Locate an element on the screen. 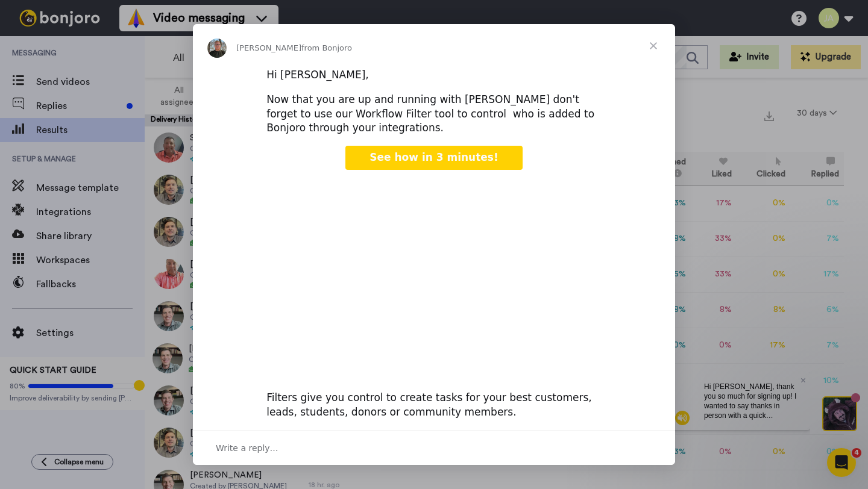 The image size is (868, 489). span: See how in 3 minutes! is located at coordinates (434, 157).